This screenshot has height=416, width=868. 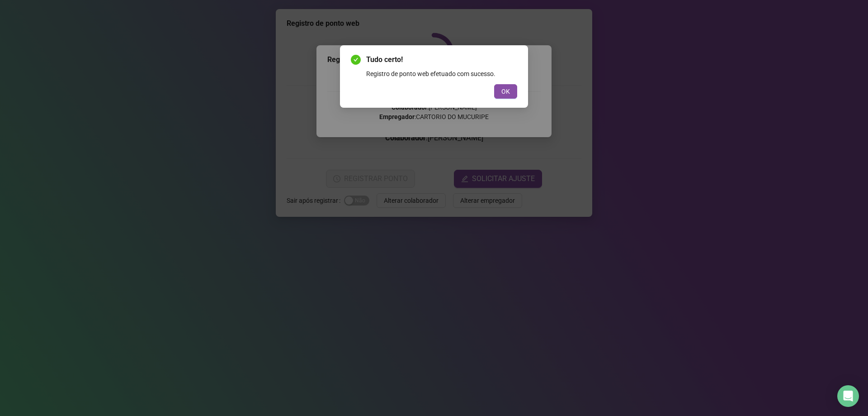 What do you see at coordinates (442, 60) in the screenshot?
I see `span: Tudo certo!` at bounding box center [442, 60].